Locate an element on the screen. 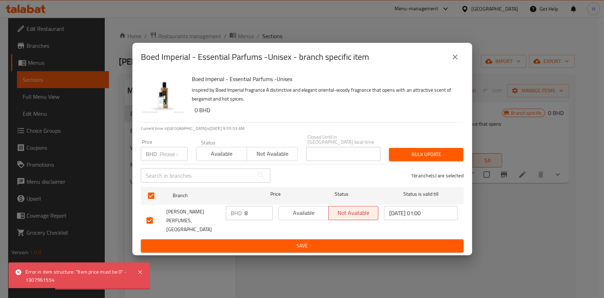 The image size is (604, 298). button: close is located at coordinates (455, 57).